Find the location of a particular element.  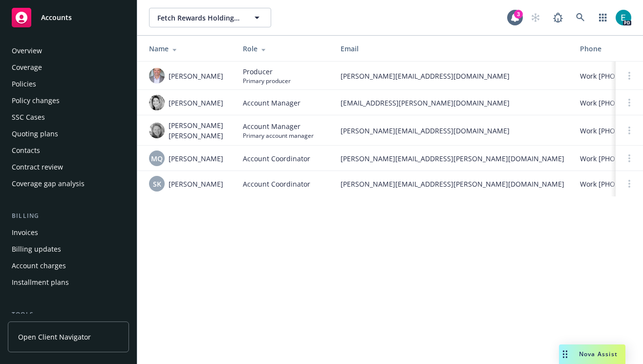

a: Switch app is located at coordinates (603, 17).